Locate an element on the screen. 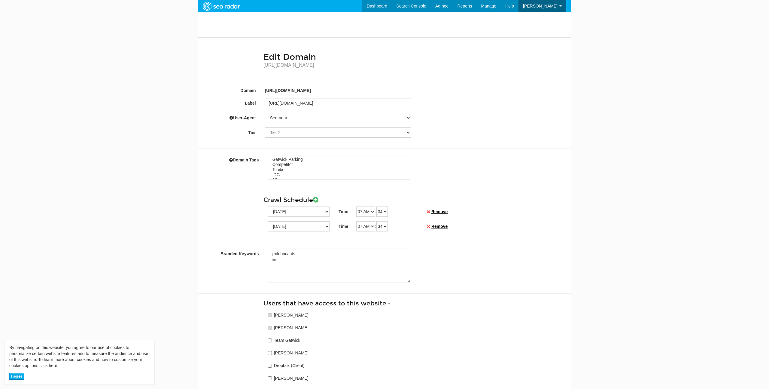  span: Reports is located at coordinates (465, 6).